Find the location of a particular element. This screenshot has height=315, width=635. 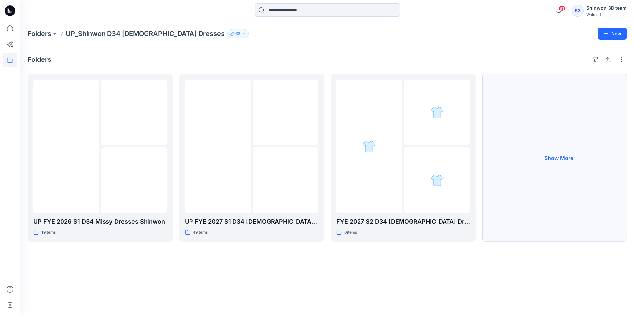

a: Folders is located at coordinates (39, 34).